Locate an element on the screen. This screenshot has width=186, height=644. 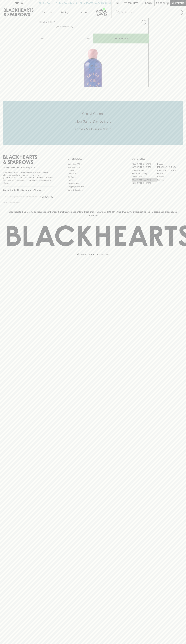
p: Stores is located at coordinates (84, 12).